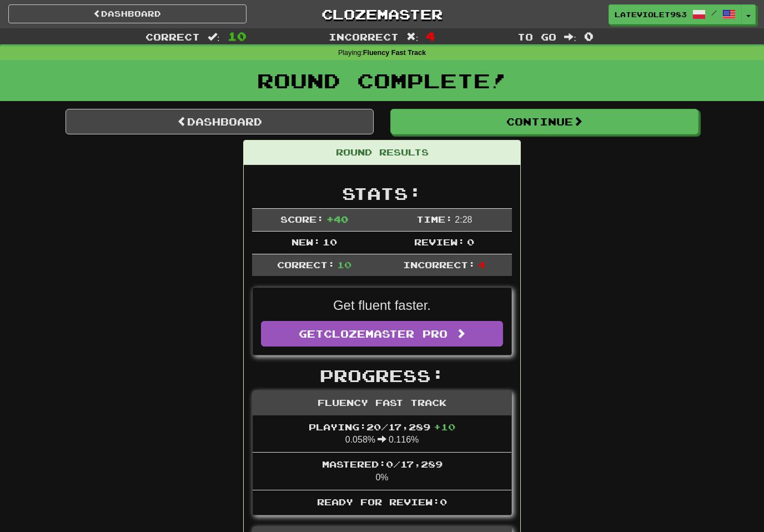 Image resolution: width=764 pixels, height=532 pixels. I want to click on a: LateViolet983 /, so click(675, 15).